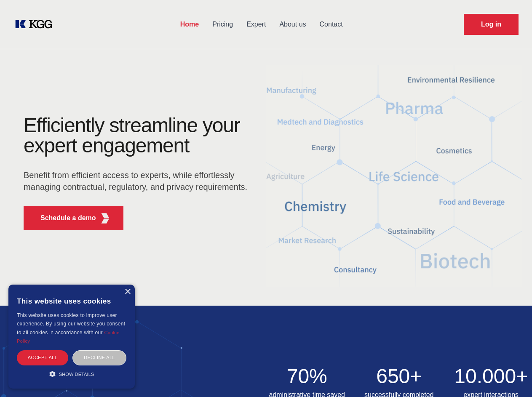 This screenshot has height=397, width=532. I want to click on div: Chat Widget, so click(511, 377).